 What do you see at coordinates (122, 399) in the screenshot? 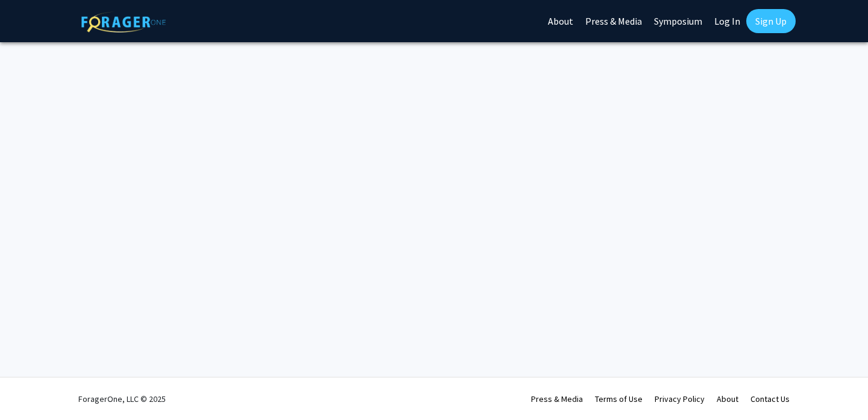
I see `div: ForagerOne, LLC © 2025` at bounding box center [122, 399].